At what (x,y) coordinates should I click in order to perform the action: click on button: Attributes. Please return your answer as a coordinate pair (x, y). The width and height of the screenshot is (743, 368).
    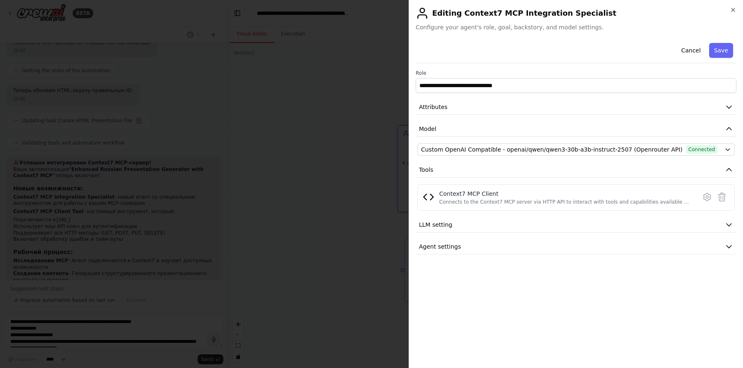
    Looking at the image, I should click on (575, 107).